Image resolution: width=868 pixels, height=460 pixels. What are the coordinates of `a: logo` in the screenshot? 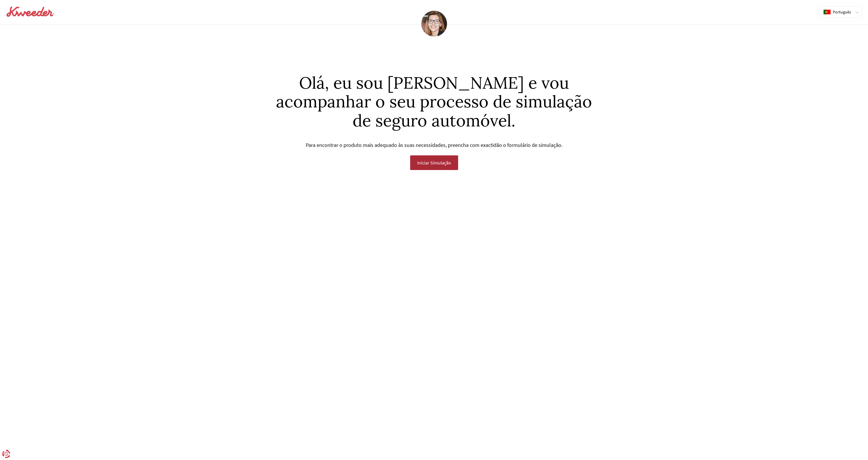 It's located at (31, 12).